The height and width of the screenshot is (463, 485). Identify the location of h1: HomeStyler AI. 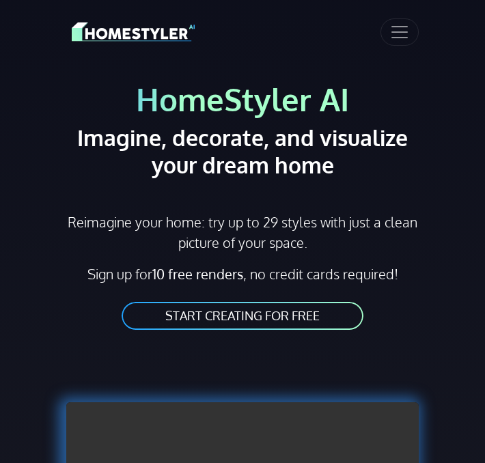
(242, 99).